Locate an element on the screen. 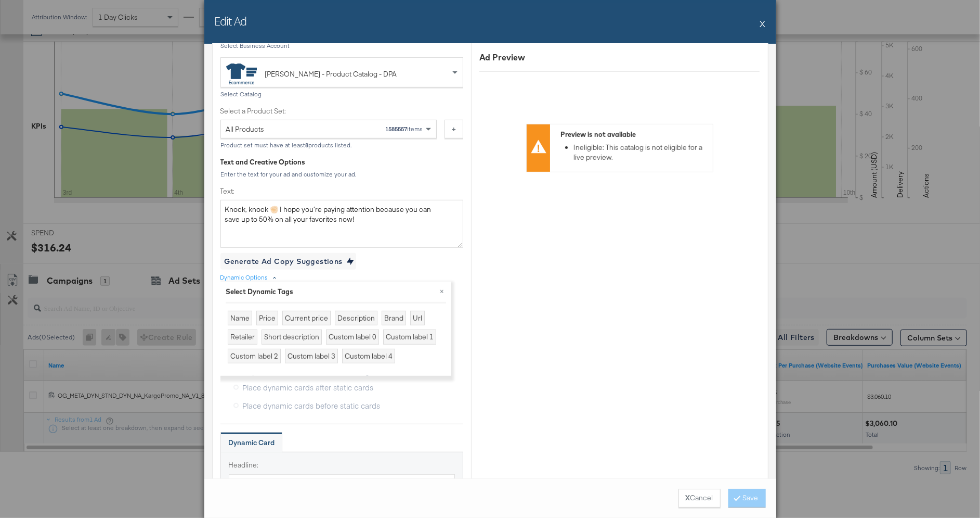 The height and width of the screenshot is (518, 980). strong: 1585557 is located at coordinates (396, 129).